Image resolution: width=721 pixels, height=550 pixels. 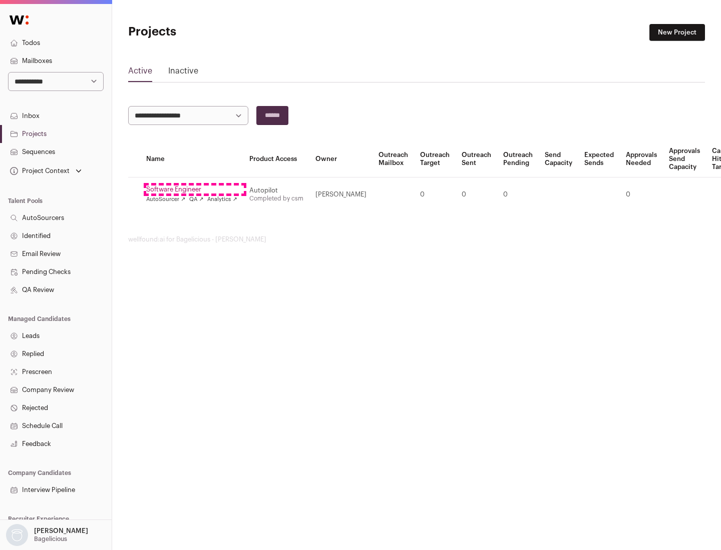 What do you see at coordinates (196, 200) in the screenshot?
I see `a: QA ↗` at bounding box center [196, 200].